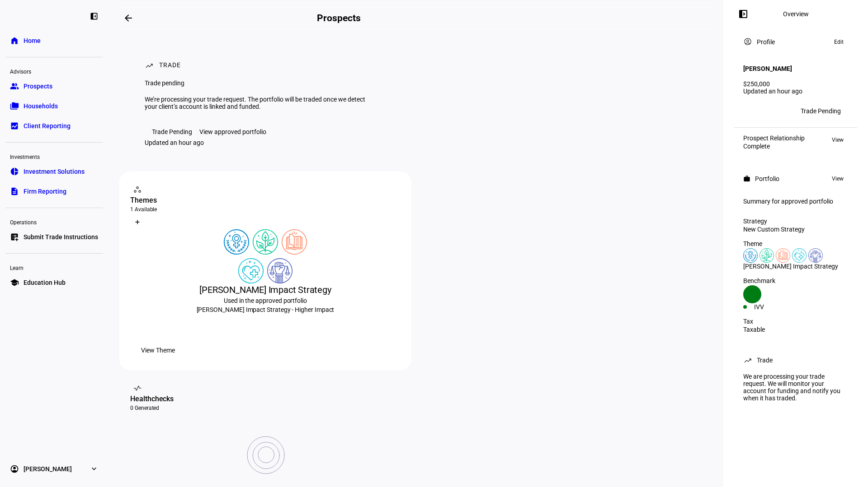 This screenshot has width=868, height=487. Describe the element at coordinates (128, 18) in the screenshot. I see `mat-icon: arrow_backwards` at that location.